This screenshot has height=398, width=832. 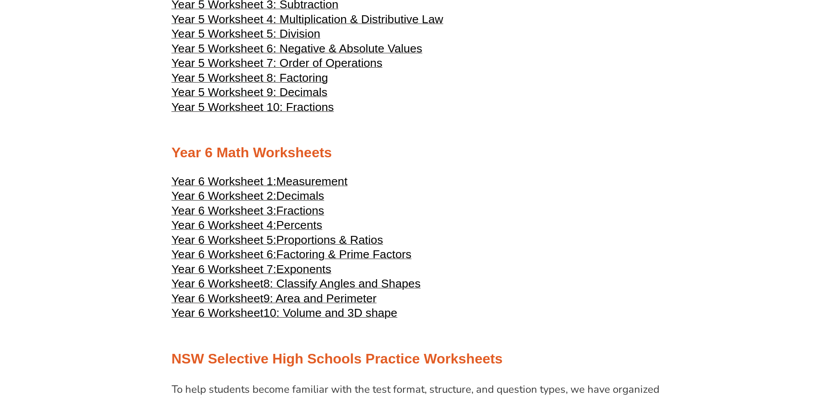 I want to click on a: Year 6 Worksheet 4:Percents, so click(x=247, y=227).